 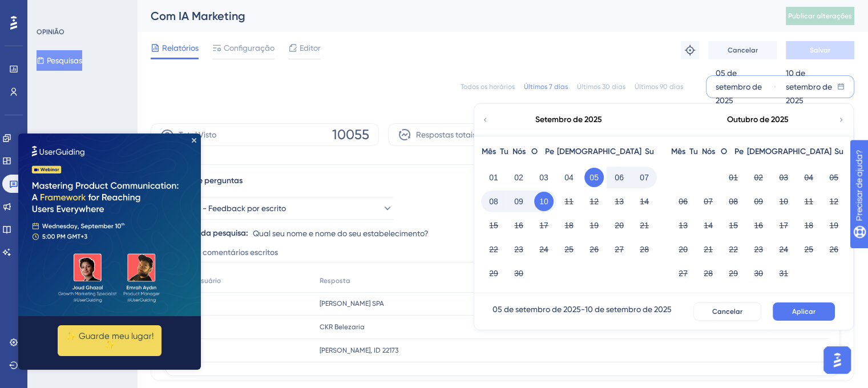 What do you see at coordinates (808, 177) in the screenshot?
I see `font: 04` at bounding box center [808, 177].